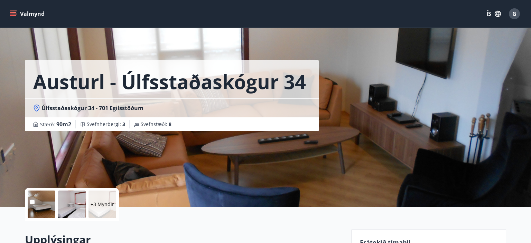 Image resolution: width=531 pixels, height=243 pixels. Describe the element at coordinates (493, 14) in the screenshot. I see `button: ÍS` at that location.